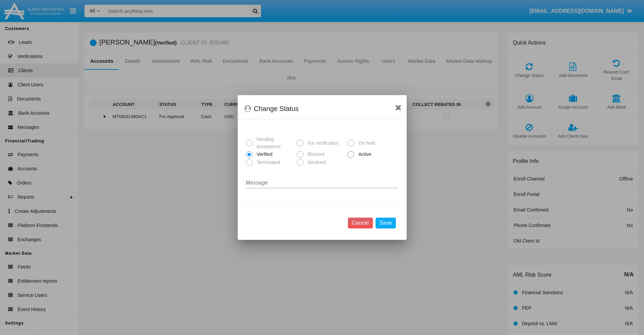 The width and height of the screenshot is (644, 335). I want to click on span: Verified, so click(264, 154).